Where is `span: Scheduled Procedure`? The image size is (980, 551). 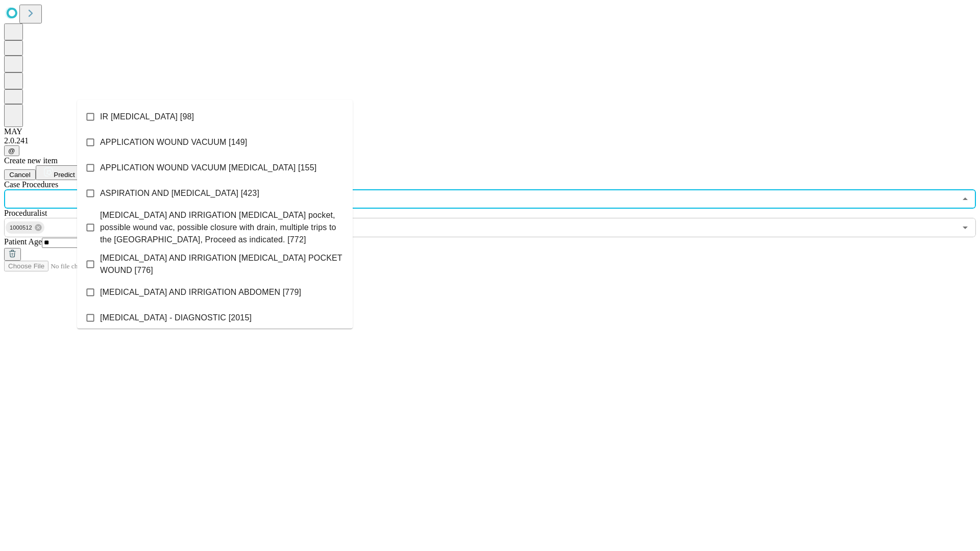 span: Scheduled Procedure is located at coordinates (31, 184).